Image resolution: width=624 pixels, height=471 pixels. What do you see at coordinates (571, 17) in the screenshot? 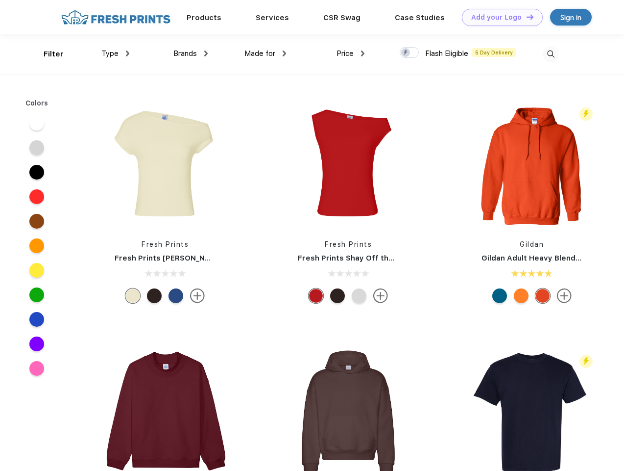
I see `a: Sign in` at bounding box center [571, 17].